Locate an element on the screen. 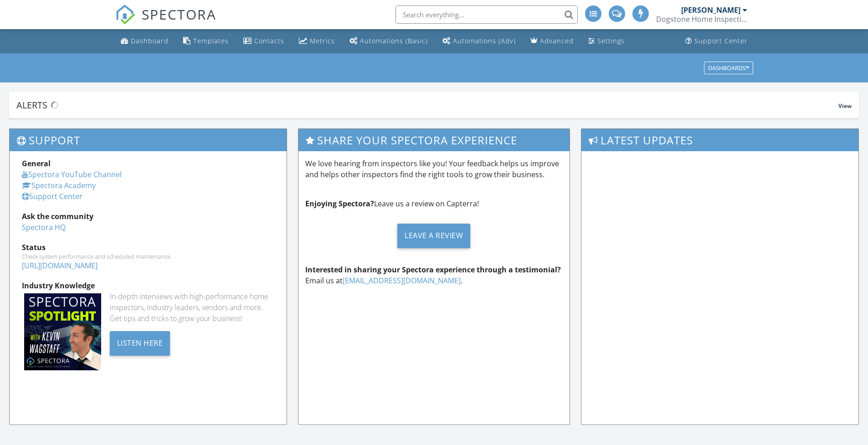  a: Templates is located at coordinates (206, 41).